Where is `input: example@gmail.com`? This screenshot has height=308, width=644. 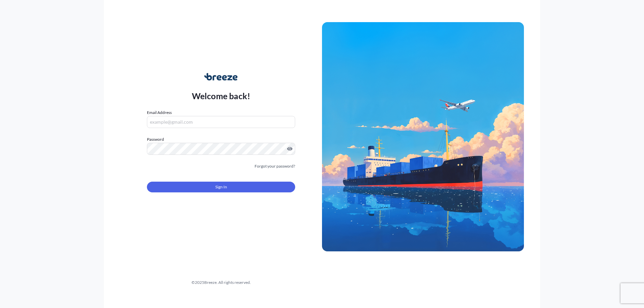
input: example@gmail.com is located at coordinates (221, 122).